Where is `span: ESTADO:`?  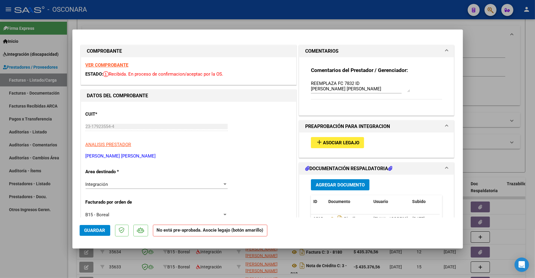 span: ESTADO: is located at coordinates (94, 74).